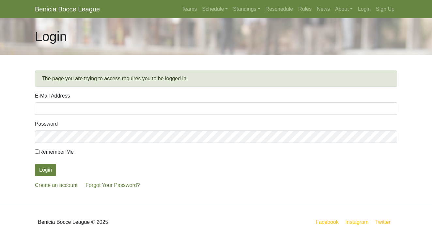  Describe the element at coordinates (385, 9) in the screenshot. I see `a: Sign Up` at that location.